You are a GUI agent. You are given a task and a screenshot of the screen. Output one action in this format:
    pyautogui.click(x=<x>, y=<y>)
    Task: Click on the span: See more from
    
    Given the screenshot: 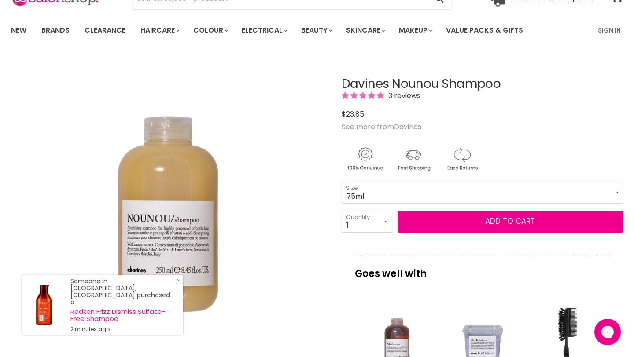 What is the action you would take?
    pyautogui.click(x=381, y=127)
    